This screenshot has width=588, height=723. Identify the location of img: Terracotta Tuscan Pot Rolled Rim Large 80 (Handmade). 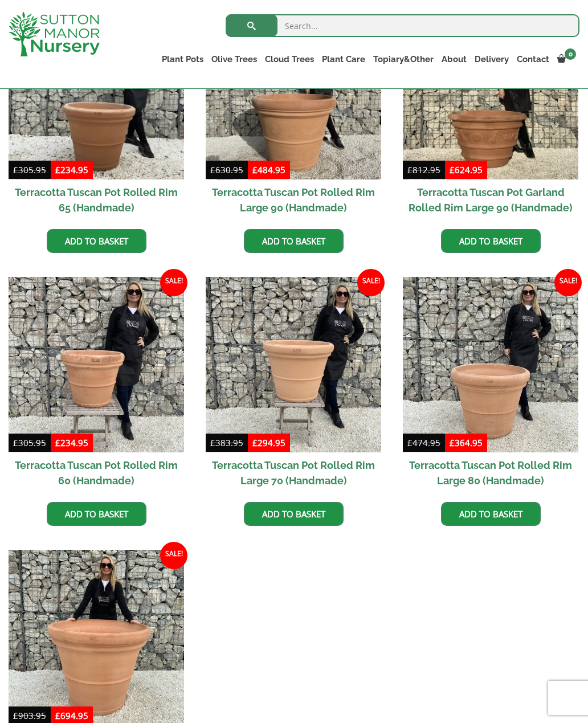
(490, 365).